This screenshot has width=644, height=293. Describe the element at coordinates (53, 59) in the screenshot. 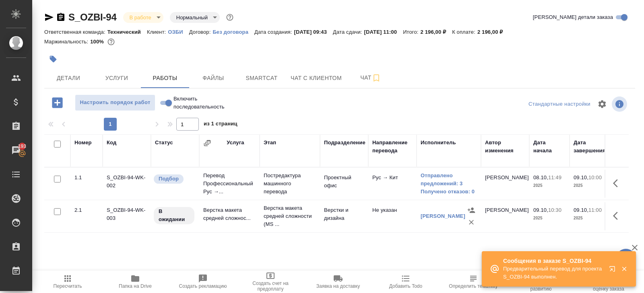

I see `button: Добавить тэг` at that location.